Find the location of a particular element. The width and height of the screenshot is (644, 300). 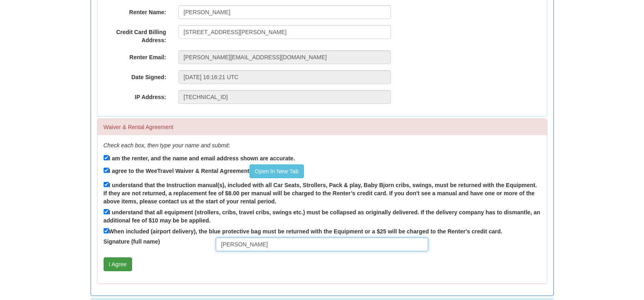

label: When included (airport delivery), the blue protective bag must be returned with the Equipment or ... is located at coordinates (303, 231).